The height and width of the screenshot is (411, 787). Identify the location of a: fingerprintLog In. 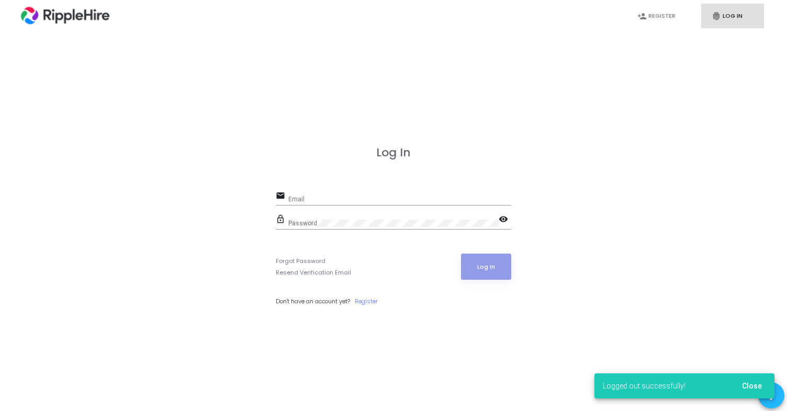
(732, 16).